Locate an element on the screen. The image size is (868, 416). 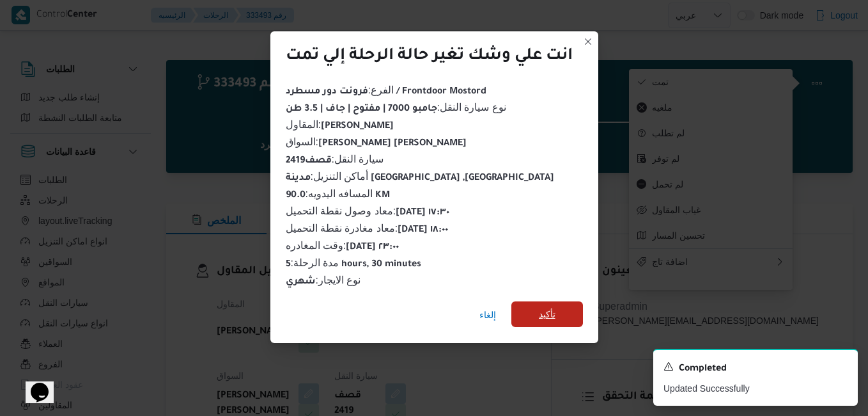
span: أماكن التنزيل : is located at coordinates (420, 176).